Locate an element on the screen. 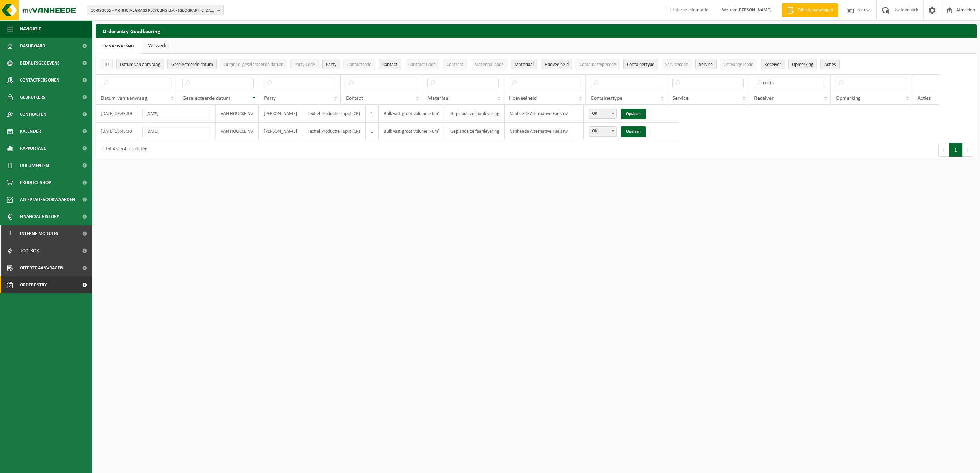 This screenshot has width=980, height=473. a: Verwerkt is located at coordinates (158, 46).